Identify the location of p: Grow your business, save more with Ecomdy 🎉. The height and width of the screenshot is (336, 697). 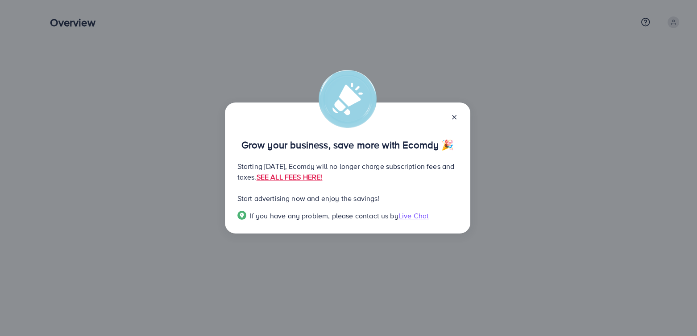
(347, 145).